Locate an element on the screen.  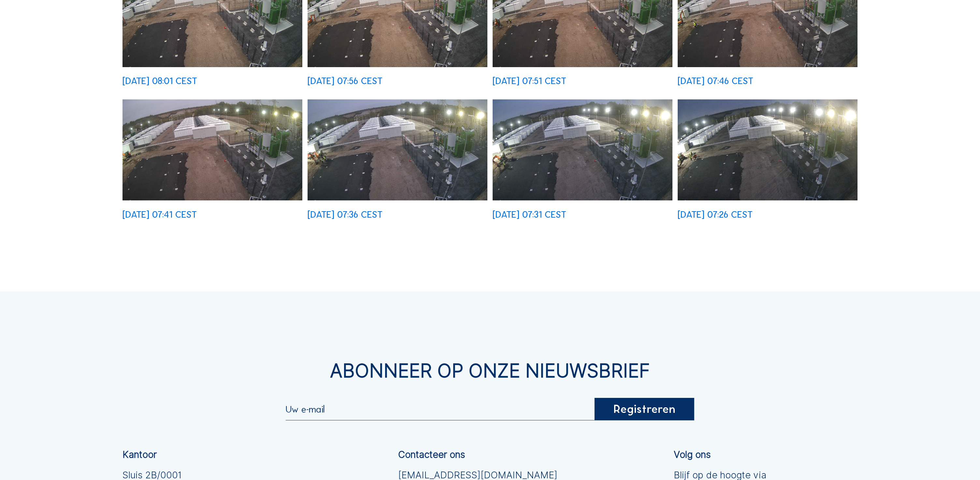
img: image_53642113 is located at coordinates (212, 150).